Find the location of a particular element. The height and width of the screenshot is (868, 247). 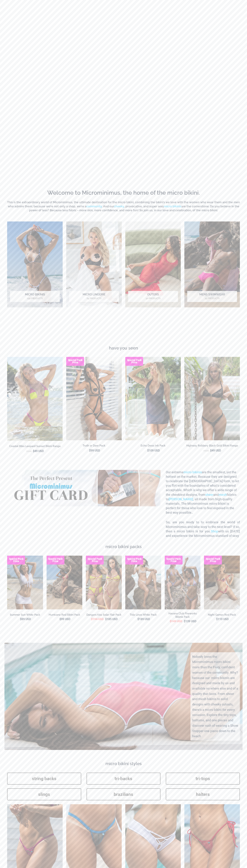

img: Micro Lingerie is located at coordinates (94, 264).